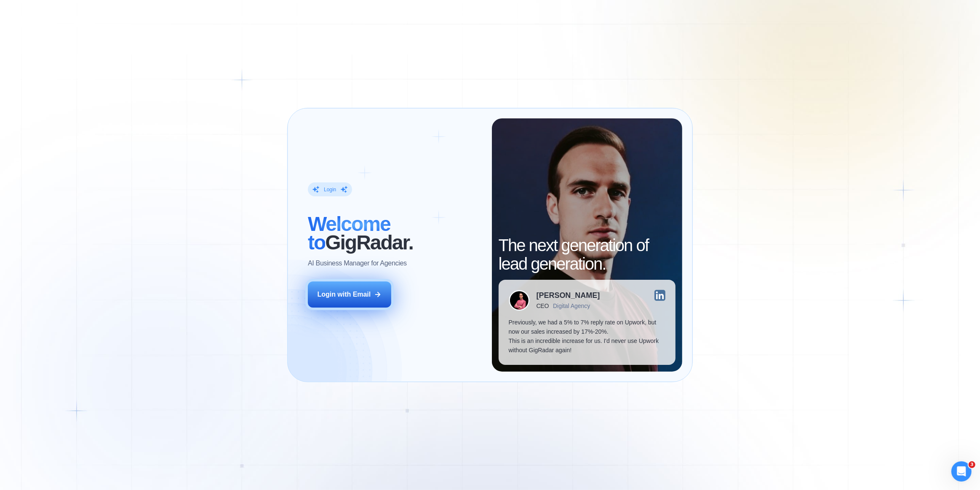 Image resolution: width=980 pixels, height=490 pixels. Describe the element at coordinates (543, 306) in the screenshot. I see `div: CEO` at that location.